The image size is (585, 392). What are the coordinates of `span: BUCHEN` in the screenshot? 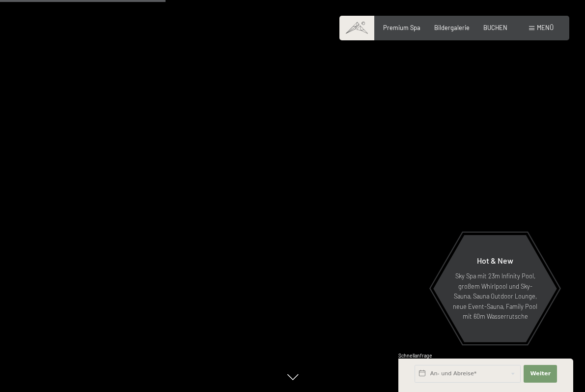 It's located at (495, 27).